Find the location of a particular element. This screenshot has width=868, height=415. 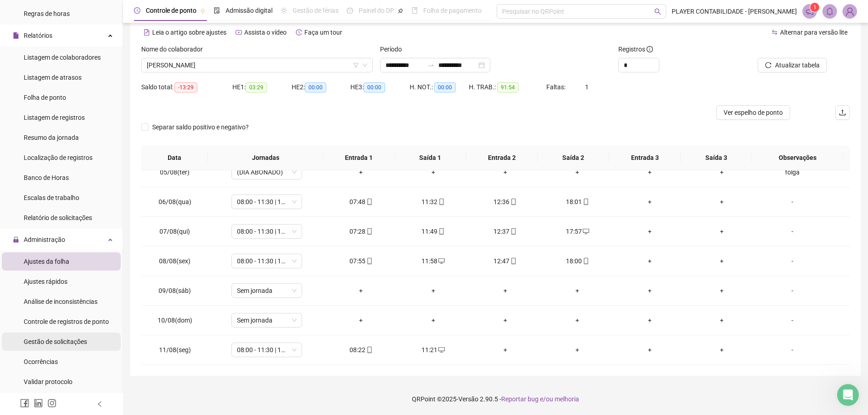

span: Observações is located at coordinates (798, 157).